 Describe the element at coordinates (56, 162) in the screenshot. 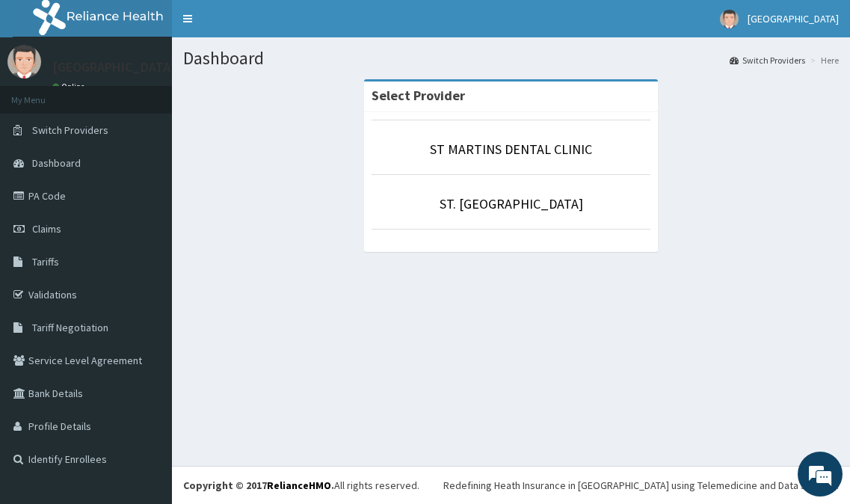

I see `span: Dashboard` at that location.